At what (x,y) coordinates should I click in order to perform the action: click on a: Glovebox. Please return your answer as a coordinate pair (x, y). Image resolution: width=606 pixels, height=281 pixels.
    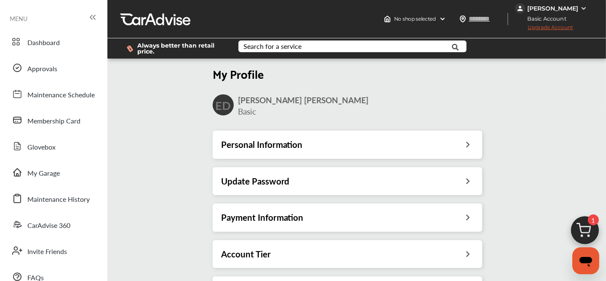
    Looking at the image, I should click on (53, 146).